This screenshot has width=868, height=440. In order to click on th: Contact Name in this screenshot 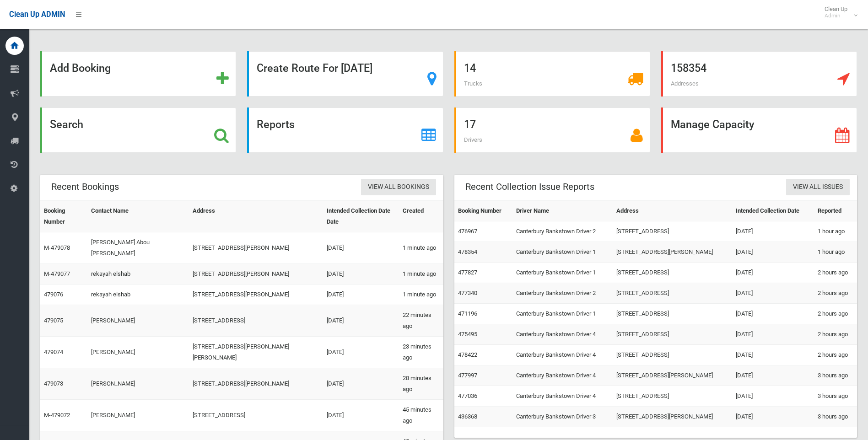, I will do `click(139, 216)`.